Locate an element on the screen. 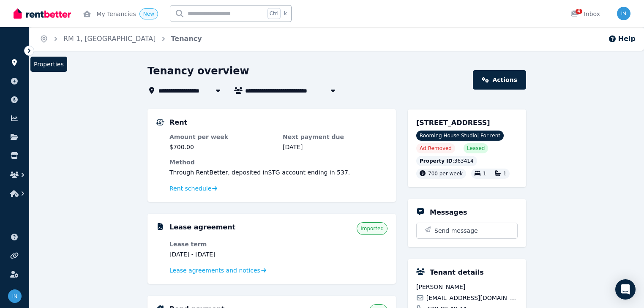  span: Properties is located at coordinates (49, 64).